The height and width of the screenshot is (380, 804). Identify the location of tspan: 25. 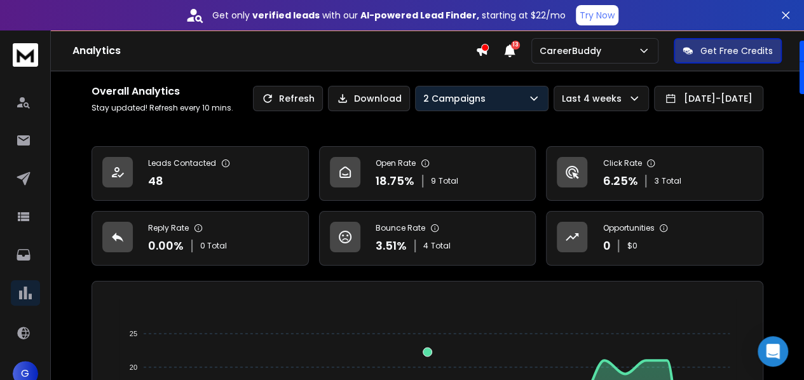
(133, 334).